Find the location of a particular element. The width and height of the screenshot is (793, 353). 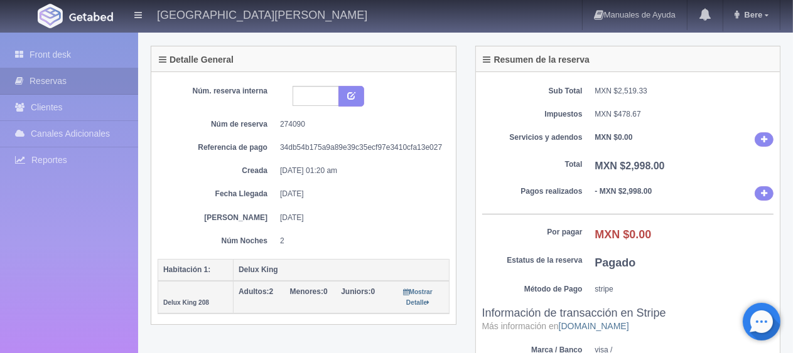

dd: 34db54b175a9a89e39c35ecf97e3410cfa13e027 is located at coordinates (360, 147).